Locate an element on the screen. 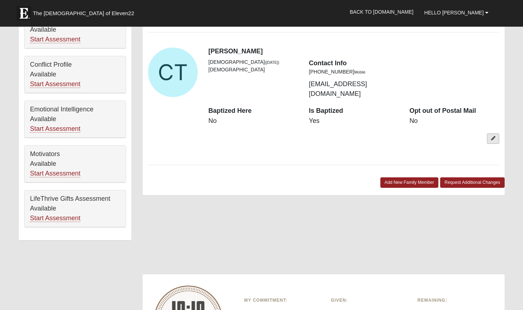 The height and width of the screenshot is (310, 523). dt: Is Baptized is located at coordinates (353, 111).